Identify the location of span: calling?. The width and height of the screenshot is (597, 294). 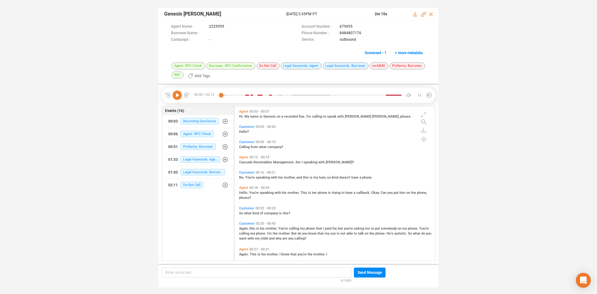
(301, 238).